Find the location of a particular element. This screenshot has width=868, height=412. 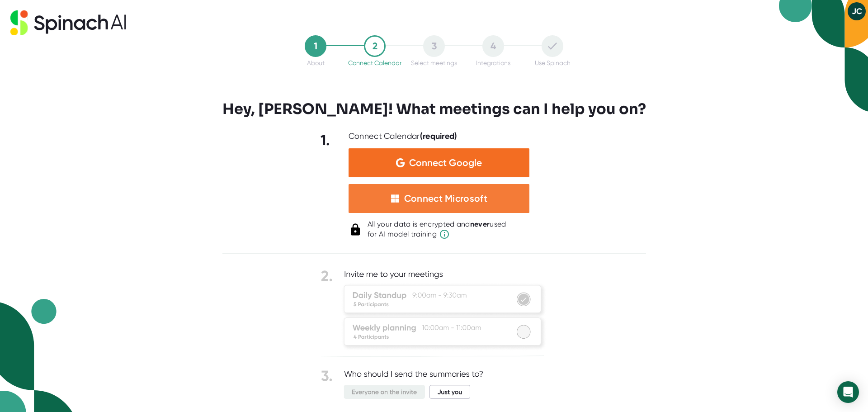

b: never is located at coordinates (480, 224).